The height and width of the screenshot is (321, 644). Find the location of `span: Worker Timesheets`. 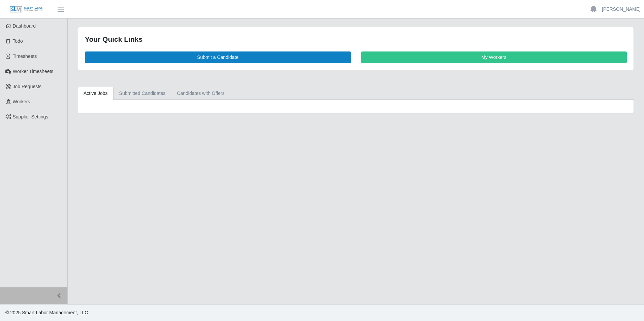

span: Worker Timesheets is located at coordinates (33, 71).